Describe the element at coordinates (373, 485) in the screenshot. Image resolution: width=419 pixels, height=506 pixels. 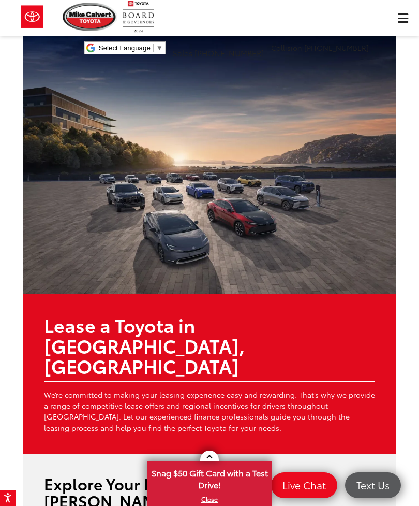
I see `span: Text Us` at that location.